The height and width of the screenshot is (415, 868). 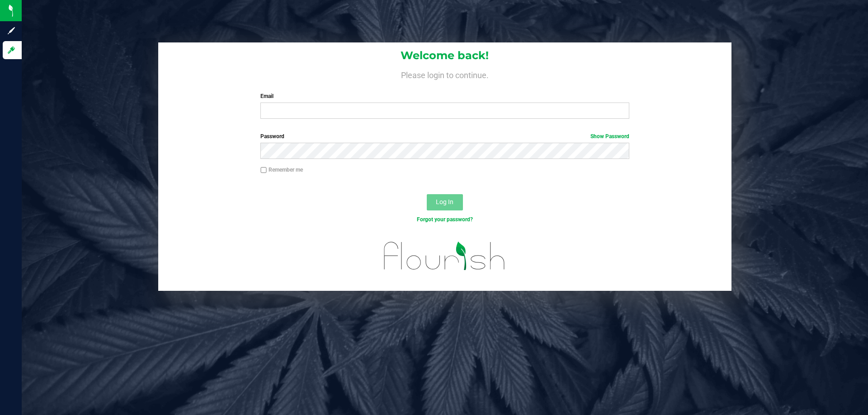 I want to click on a: Forgot your password?, so click(x=445, y=219).